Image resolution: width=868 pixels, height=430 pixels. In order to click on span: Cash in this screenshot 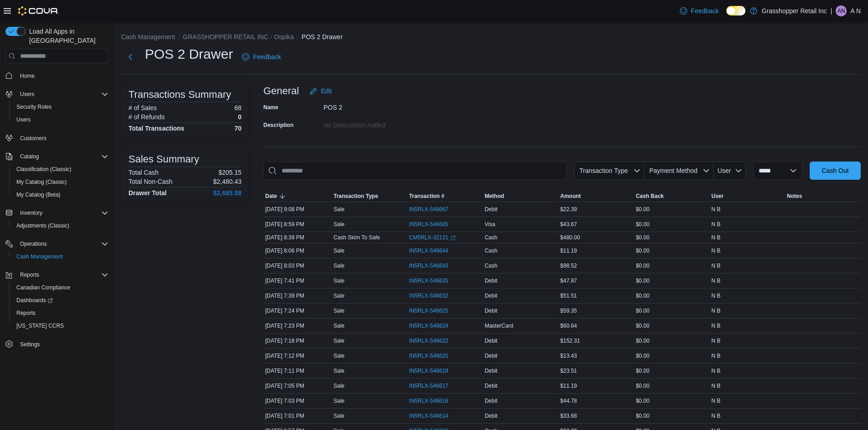, I will do `click(491, 266)`.